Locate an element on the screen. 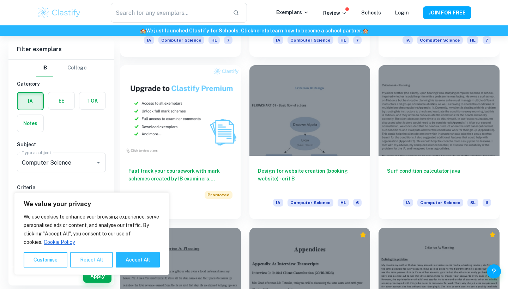 This screenshot has width=508, height=289. button: TOK is located at coordinates (92, 101).